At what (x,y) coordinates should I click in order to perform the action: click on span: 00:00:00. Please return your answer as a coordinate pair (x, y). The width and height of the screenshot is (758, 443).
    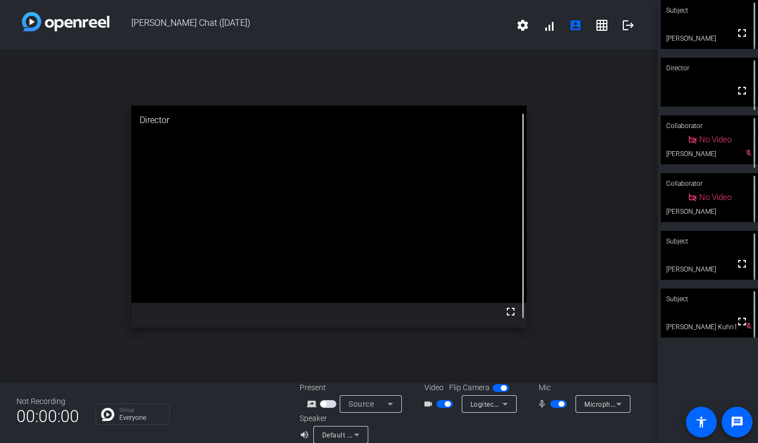
    Looking at the image, I should click on (48, 416).